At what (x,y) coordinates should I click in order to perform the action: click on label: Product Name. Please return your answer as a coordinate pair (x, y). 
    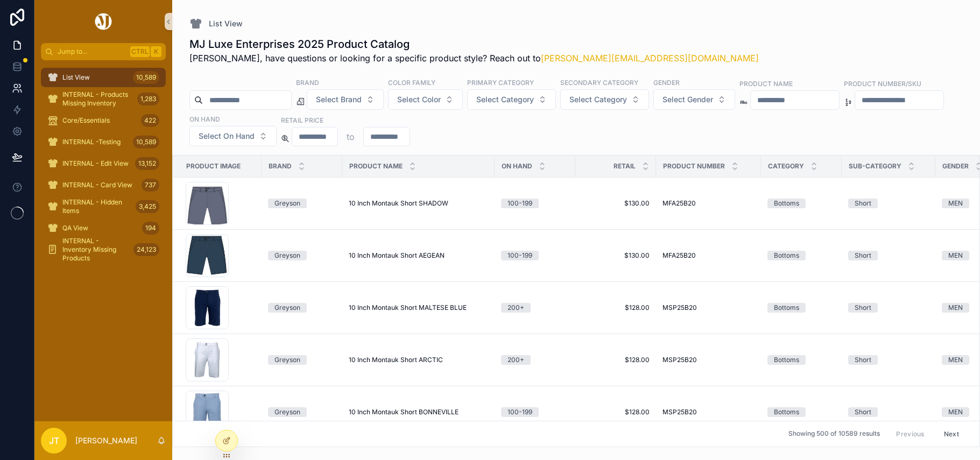
    Looking at the image, I should click on (766, 84).